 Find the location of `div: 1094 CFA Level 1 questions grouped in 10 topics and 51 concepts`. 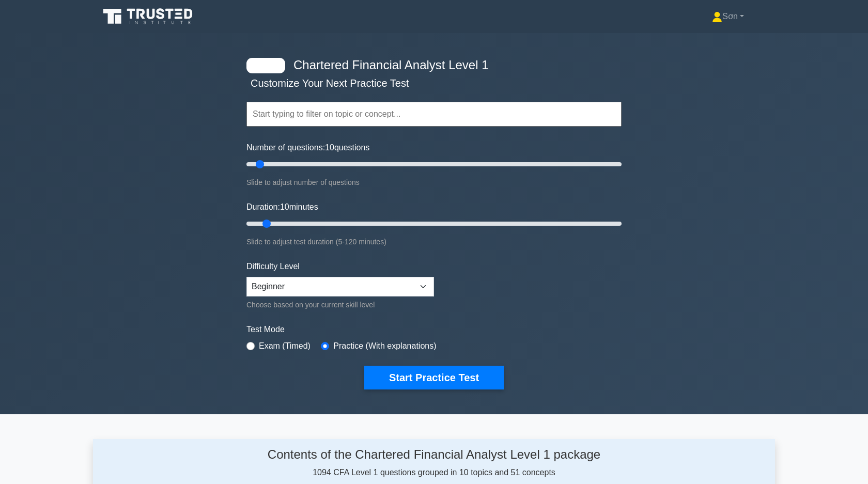

div: 1094 CFA Level 1 questions grouped in 10 topics and 51 concepts is located at coordinates (434, 463).